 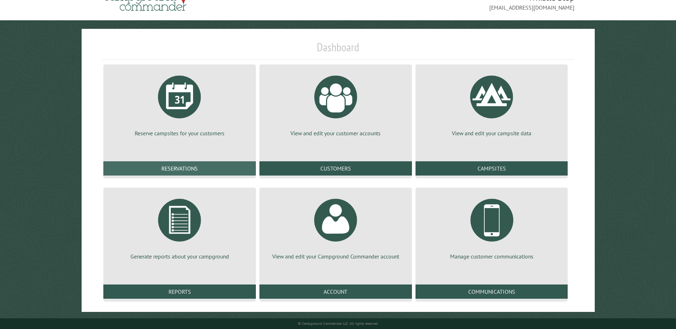 What do you see at coordinates (180, 292) in the screenshot?
I see `a: Reports` at bounding box center [180, 292].